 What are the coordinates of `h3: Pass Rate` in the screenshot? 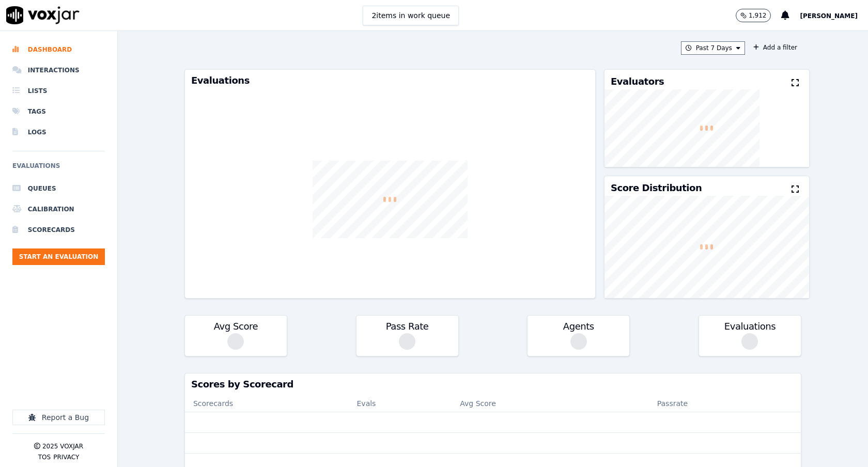 It's located at (407, 327).